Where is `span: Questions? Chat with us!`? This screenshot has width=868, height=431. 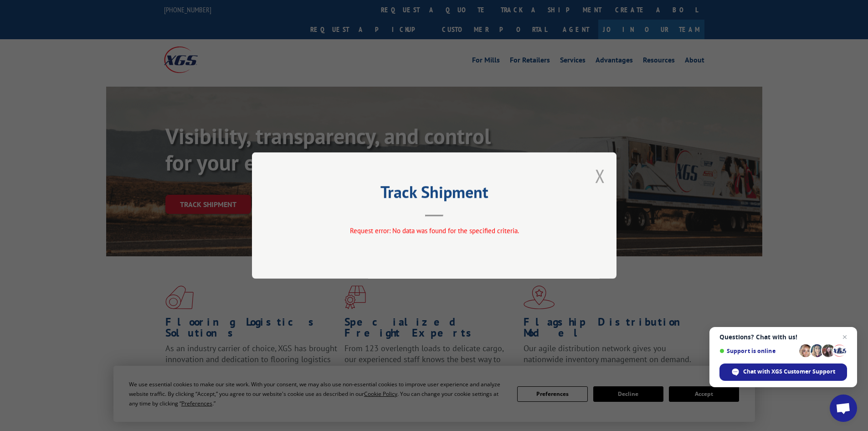
span: Questions? Chat with us! is located at coordinates (783, 337).